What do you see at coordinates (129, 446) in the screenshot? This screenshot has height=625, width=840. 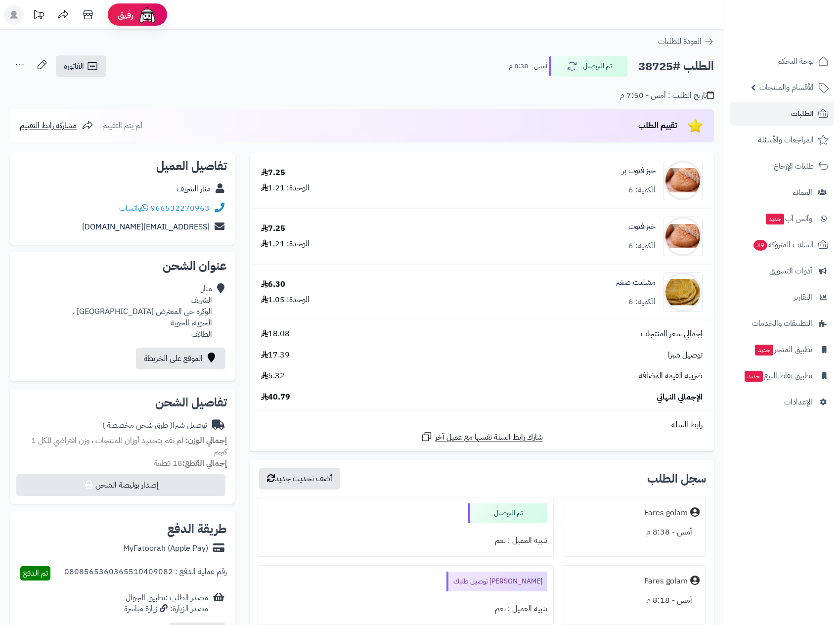 I see `span: لم تقم بتحديد أوزان للمنتجات ، وزن افتراضي للكل 1 كجم` at bounding box center [129, 446].